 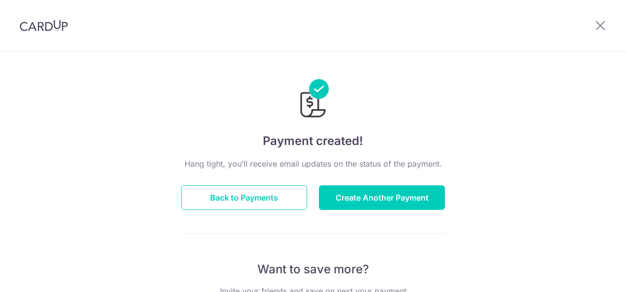 I want to click on button: Create Another Payment, so click(x=382, y=198).